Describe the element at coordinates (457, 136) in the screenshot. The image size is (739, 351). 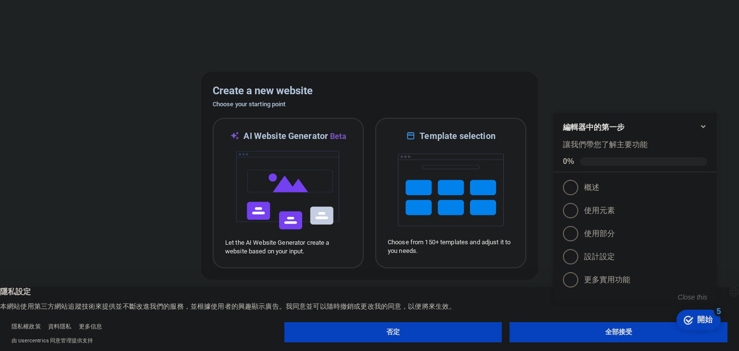
I see `h6: Template selection` at that location.